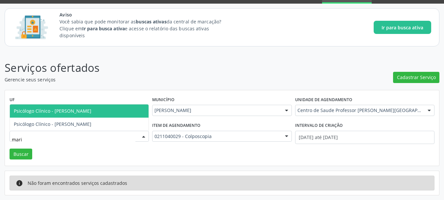  I want to click on label: UF, so click(12, 100).